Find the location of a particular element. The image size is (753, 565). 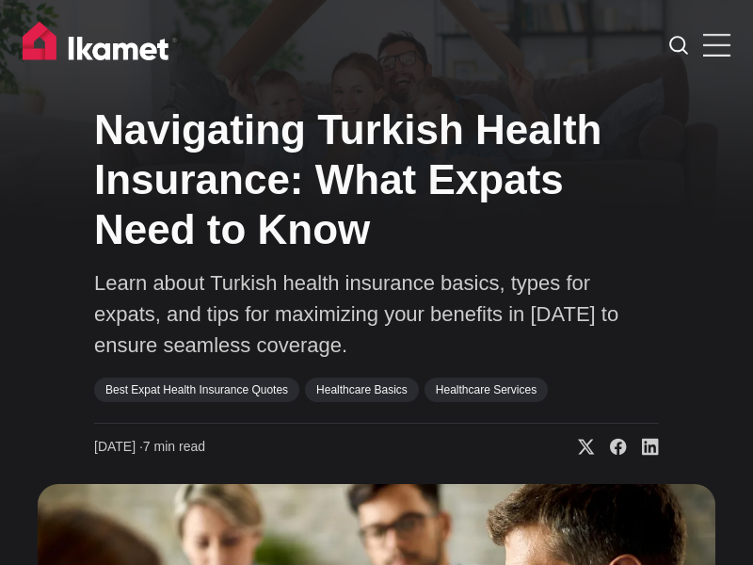

time: 7 min read is located at coordinates (150, 447).